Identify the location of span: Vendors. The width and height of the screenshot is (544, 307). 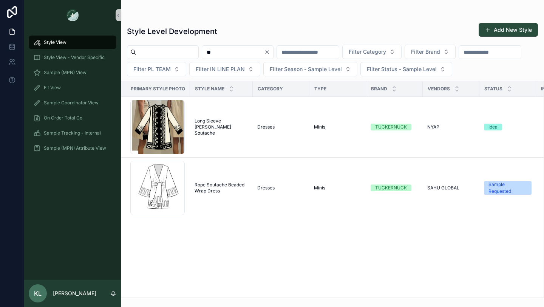
(439, 89).